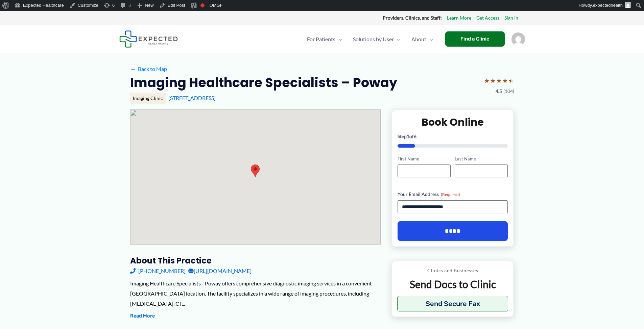  I want to click on h2: Imaging Healthcare Specialists – Poway, so click(264, 83).